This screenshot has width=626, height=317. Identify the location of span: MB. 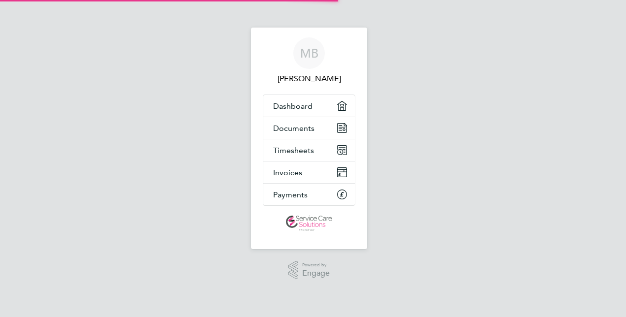
(309, 53).